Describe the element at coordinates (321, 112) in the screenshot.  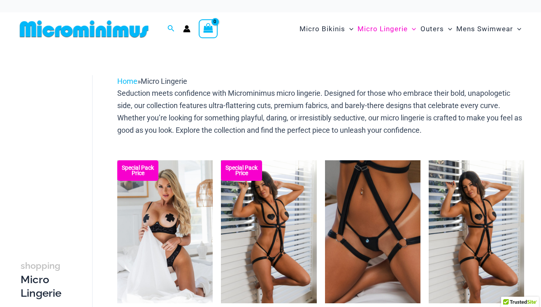
I see `p: Seduction meets confidence with Microminimus micro lingerie. Designed for those who embrace their...` at that location.